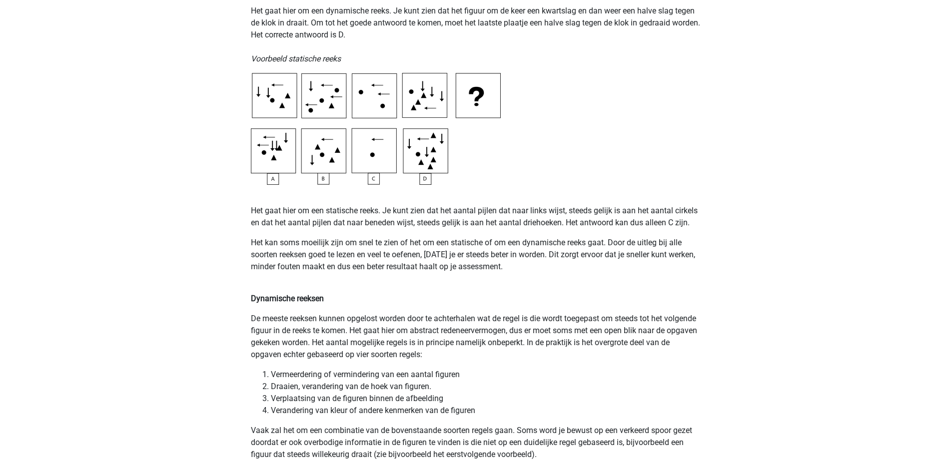  I want to click on li: Verandering van kleur of andere kenmerken van de figuren, so click(486, 411).